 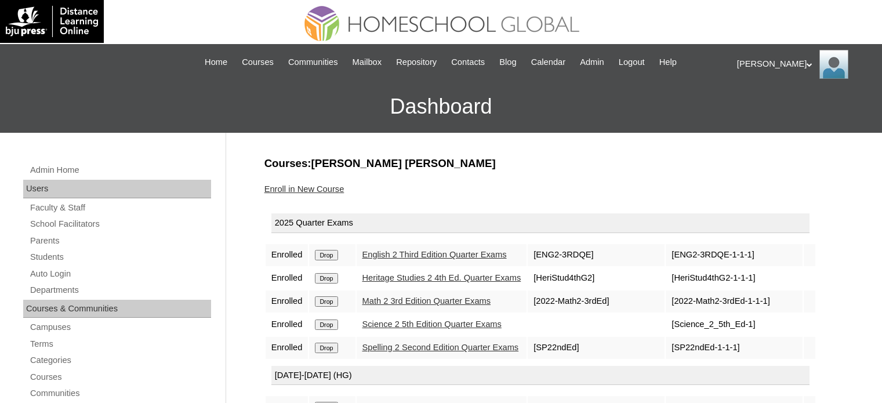 I want to click on h3: Dashboard, so click(x=441, y=107).